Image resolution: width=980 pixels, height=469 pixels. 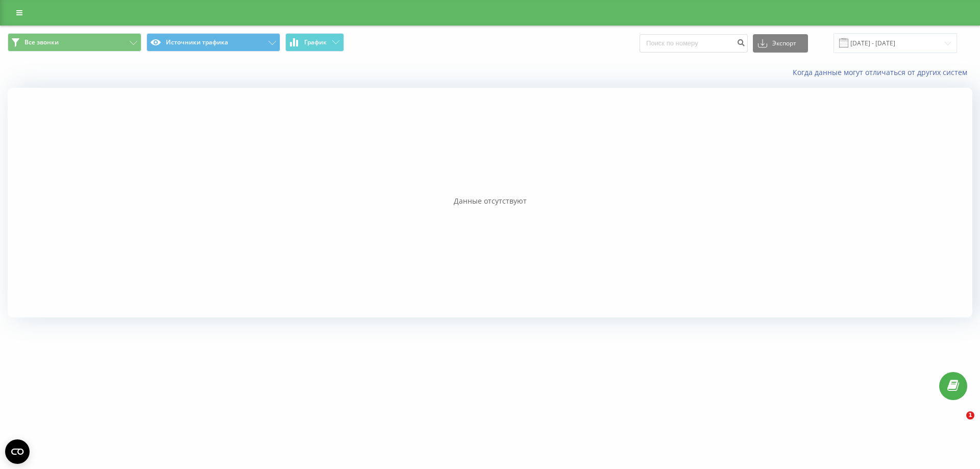 I want to click on span: 1, so click(x=970, y=415).